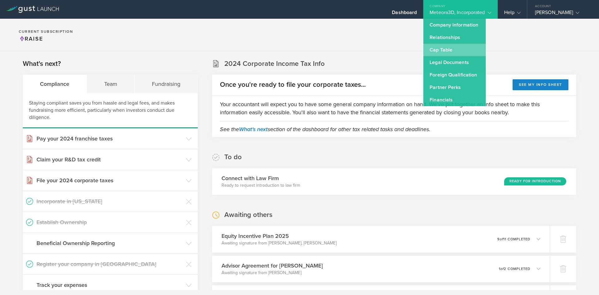 Image resolution: width=599 pixels, height=295 pixels. Describe the element at coordinates (109, 285) in the screenshot. I see `h3: Track your expenses` at that location.